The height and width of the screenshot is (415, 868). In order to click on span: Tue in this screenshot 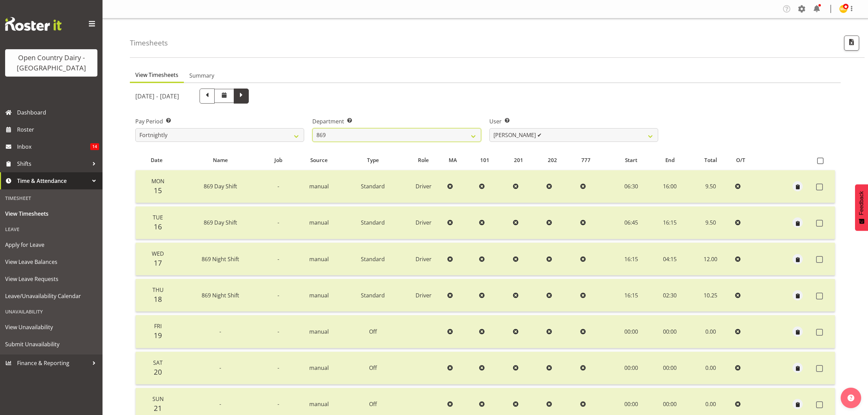, I will do `click(158, 218)`.